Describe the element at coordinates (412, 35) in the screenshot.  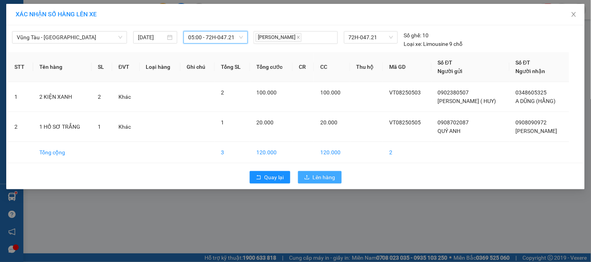
I see `span: Số ghế:` at that location.